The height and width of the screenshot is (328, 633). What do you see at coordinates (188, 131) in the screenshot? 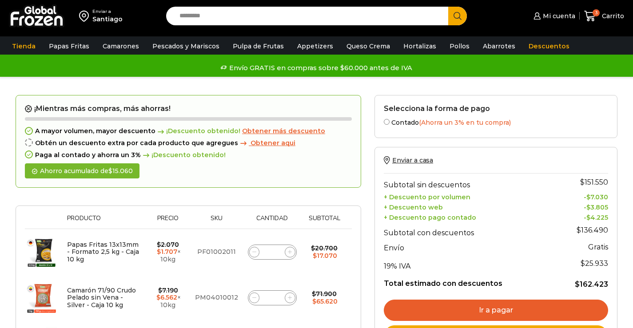
I see `div: A mayor volumen, mayor descuento` at bounding box center [188, 131].